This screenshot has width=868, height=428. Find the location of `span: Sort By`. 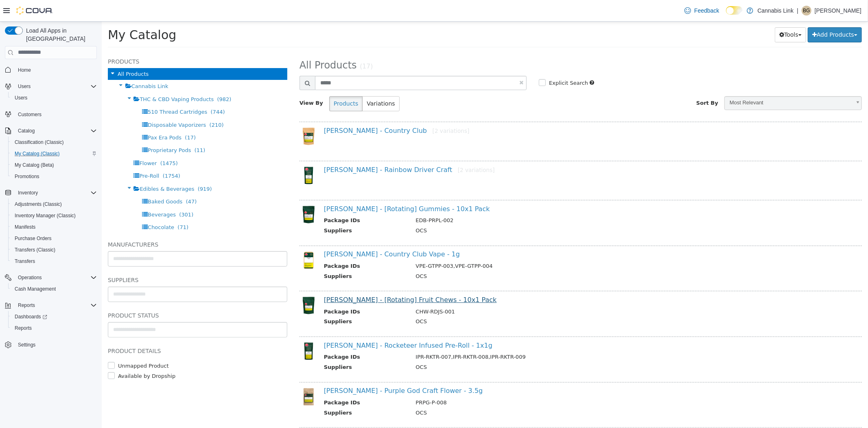

span: Sort By is located at coordinates (606, 81).